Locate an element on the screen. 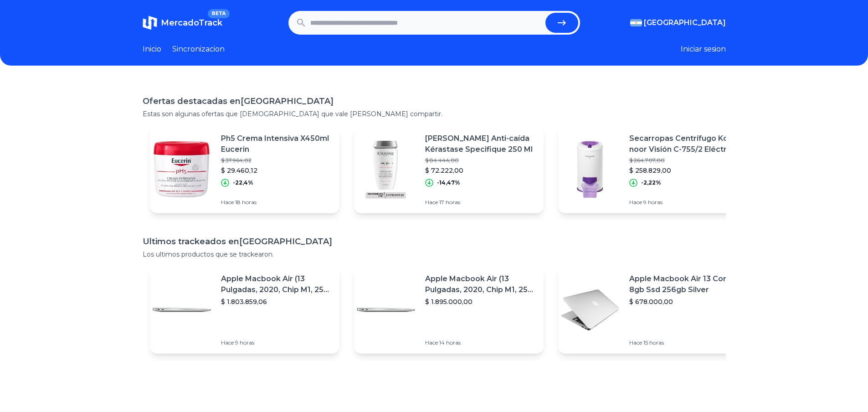 The image size is (868, 412). p: $ 37.964,02 is located at coordinates (277, 160).